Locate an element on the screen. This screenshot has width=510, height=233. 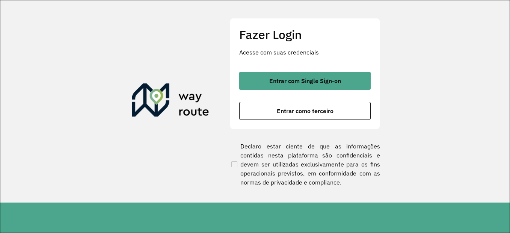
span: Entrar com Single Sign-on is located at coordinates (305, 81).